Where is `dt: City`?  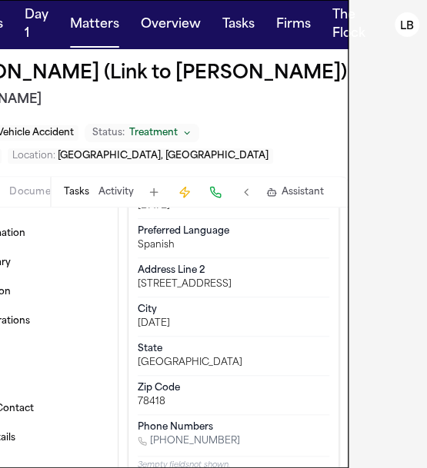
dt: City is located at coordinates (233, 310).